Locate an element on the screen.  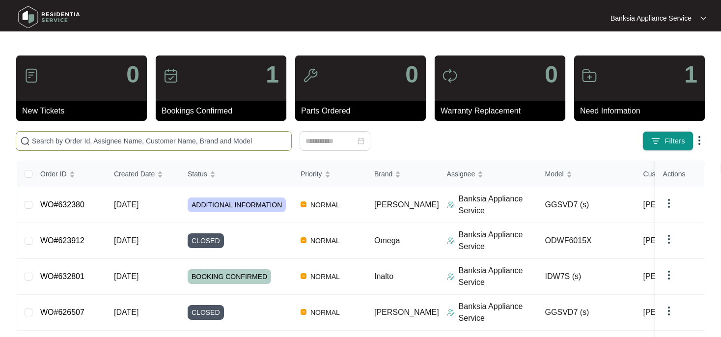
img: filter icon is located at coordinates (656, 141).